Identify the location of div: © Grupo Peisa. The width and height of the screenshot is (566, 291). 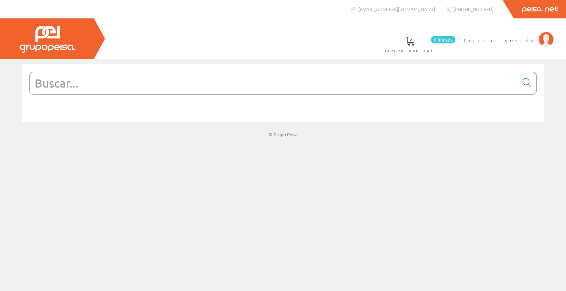
(283, 134).